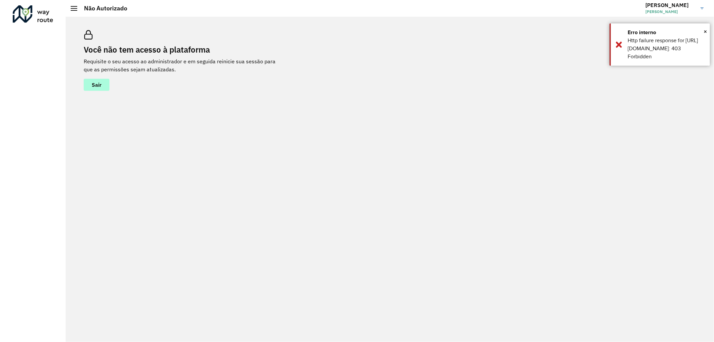 The image size is (714, 342). I want to click on div: Erro interno, so click(666, 32).